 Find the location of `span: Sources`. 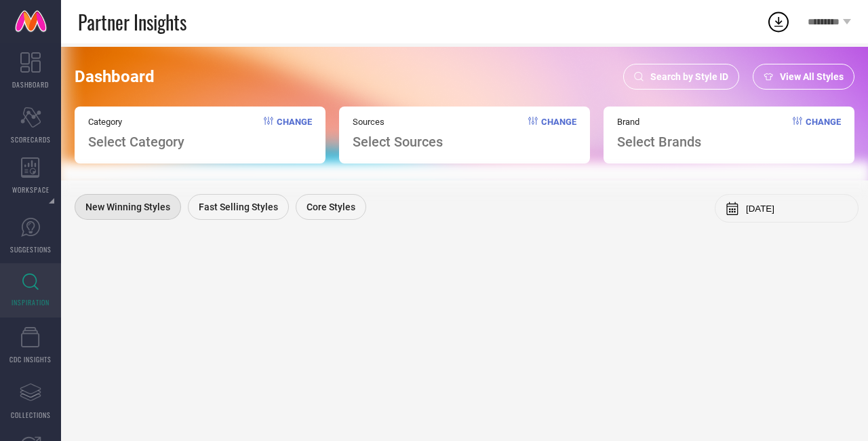

span: Sources is located at coordinates (397, 122).